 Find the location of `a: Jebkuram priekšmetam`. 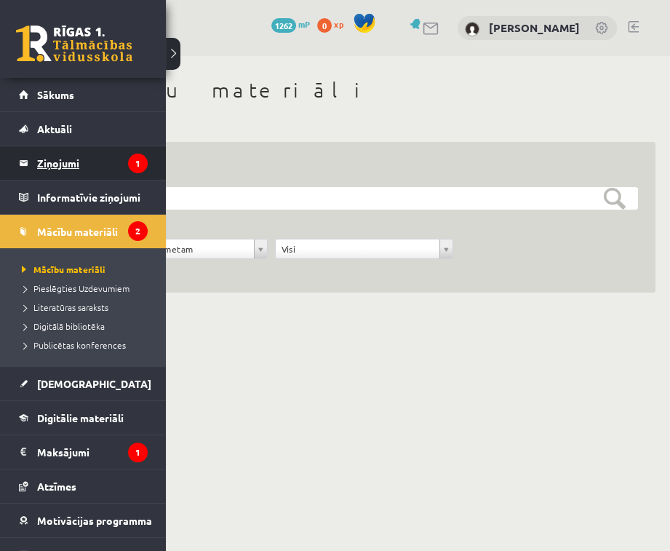

a: Jebkuram priekšmetam is located at coordinates (179, 249).